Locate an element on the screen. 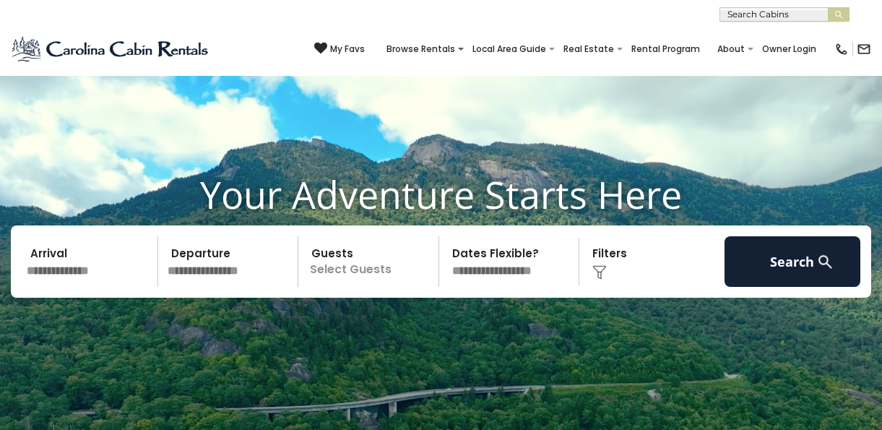 Image resolution: width=882 pixels, height=430 pixels. a: Browse Rentals is located at coordinates (420, 49).